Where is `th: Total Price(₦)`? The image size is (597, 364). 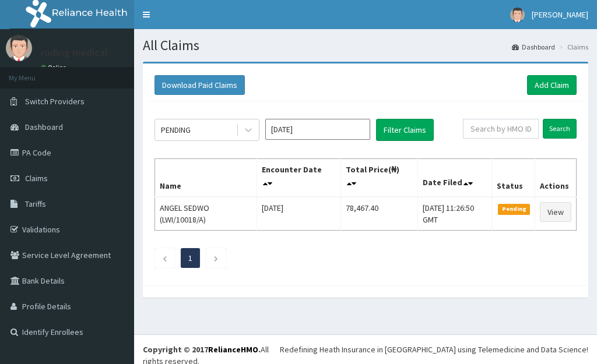 th: Total Price(₦) is located at coordinates (379, 179).